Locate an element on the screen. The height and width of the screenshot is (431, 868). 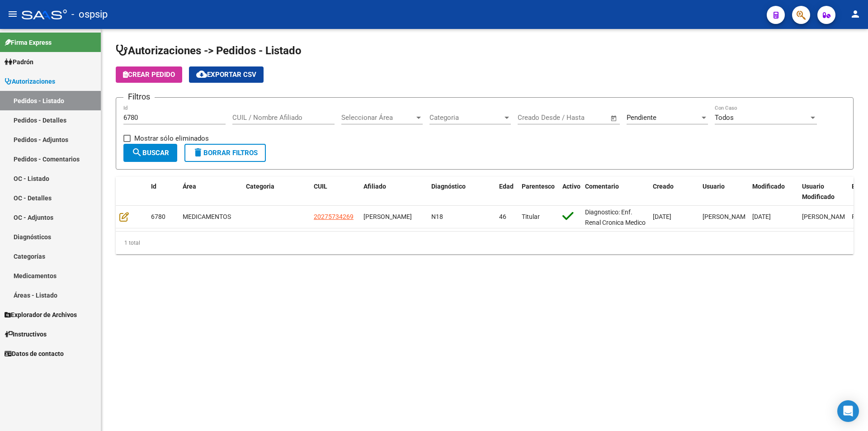
span: Padrón is located at coordinates (19, 62).